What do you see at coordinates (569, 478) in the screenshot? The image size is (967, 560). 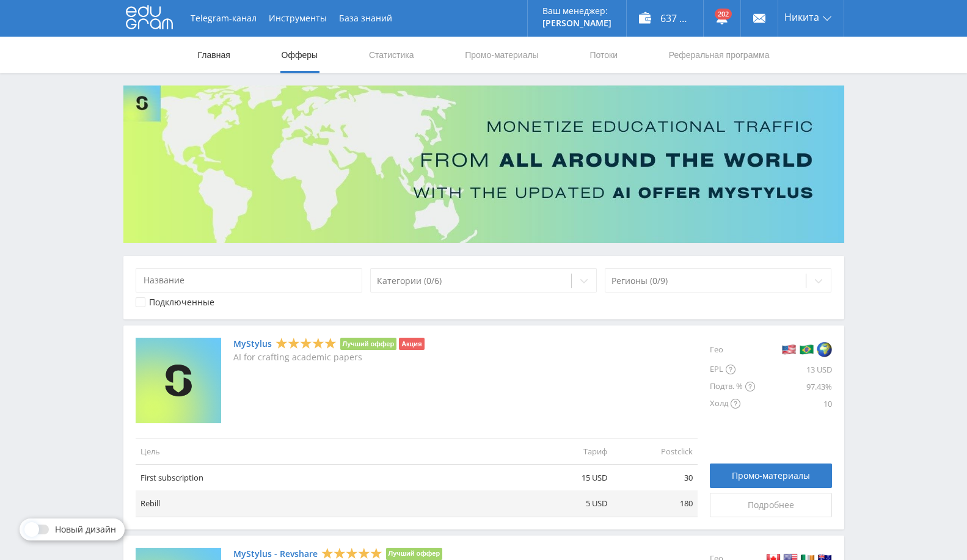 I see `td: 15 USD` at bounding box center [569, 478].